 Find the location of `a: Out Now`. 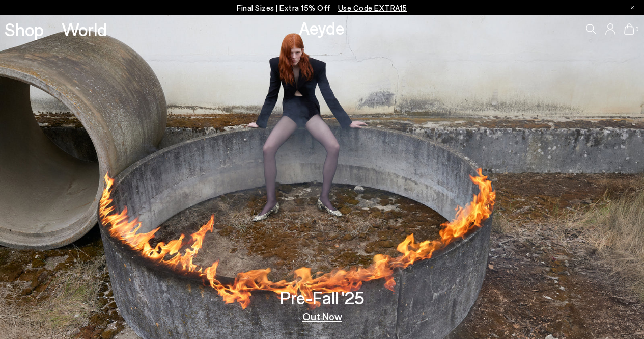

a: Out Now is located at coordinates (322, 316).